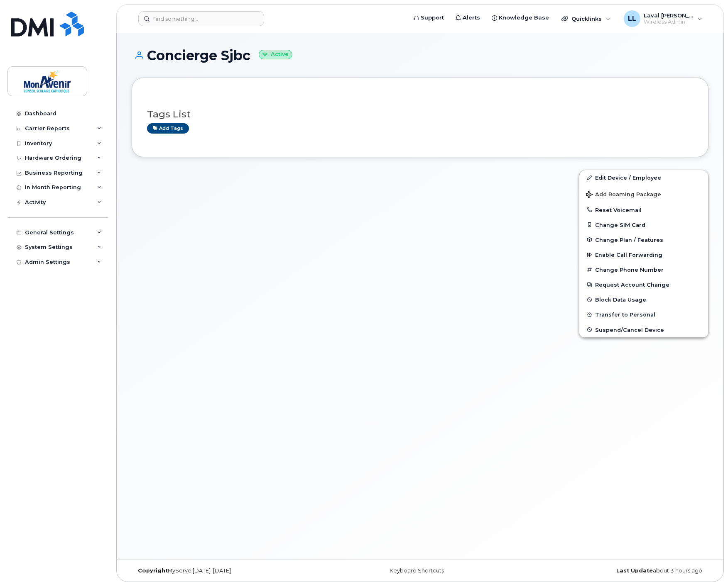  What do you see at coordinates (153, 571) in the screenshot?
I see `strong: Copyright` at bounding box center [153, 571].